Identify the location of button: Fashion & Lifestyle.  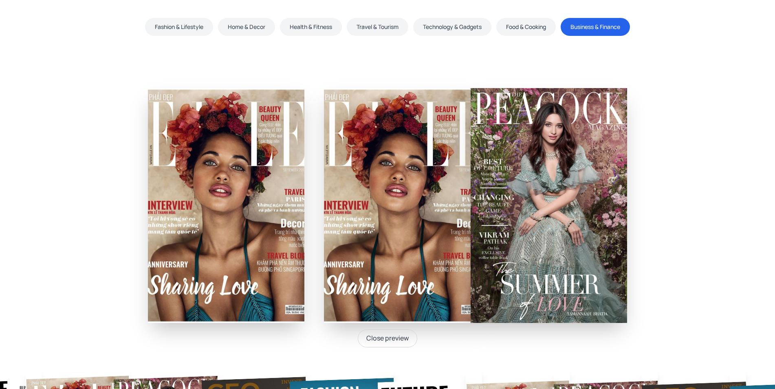
(179, 27).